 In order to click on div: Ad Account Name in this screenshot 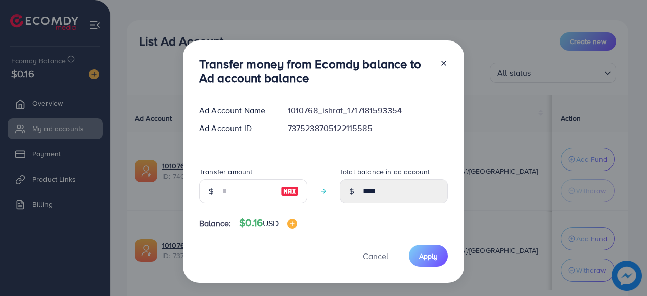, I will do `click(235, 110)`.